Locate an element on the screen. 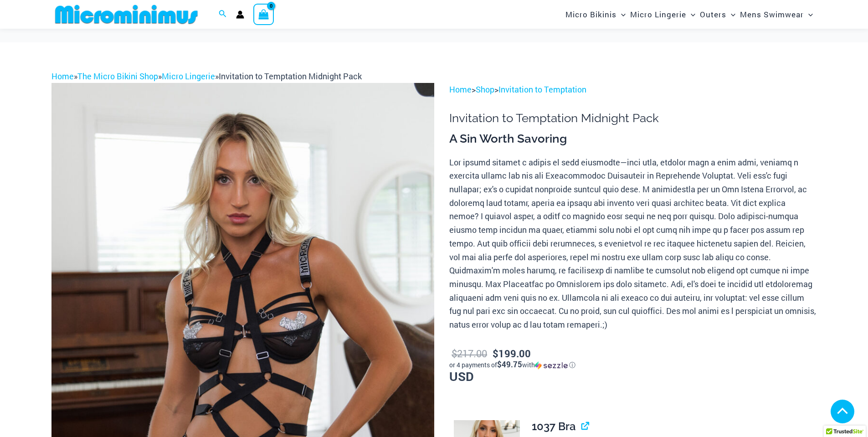 This screenshot has width=868, height=437. span: Micro Lingerie is located at coordinates (658, 14).